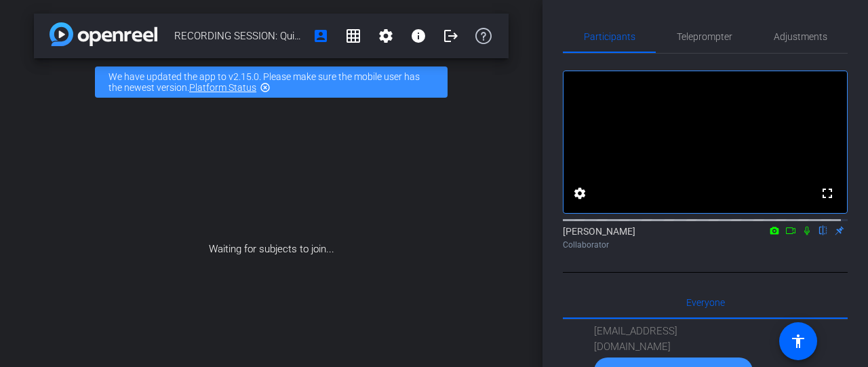 The height and width of the screenshot is (367, 868). What do you see at coordinates (353, 36) in the screenshot?
I see `mat-icon: grid_on` at bounding box center [353, 36].